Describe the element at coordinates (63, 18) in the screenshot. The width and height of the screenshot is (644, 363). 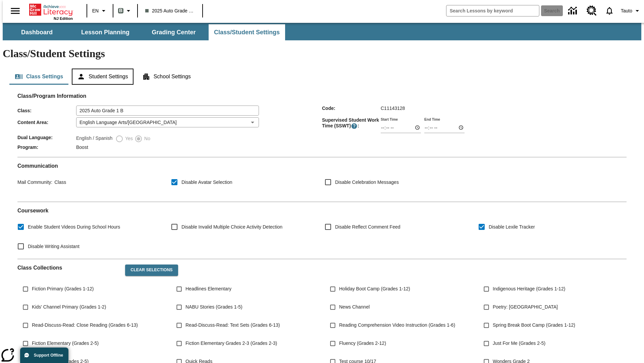
I see `span: NJ Edition` at that location.